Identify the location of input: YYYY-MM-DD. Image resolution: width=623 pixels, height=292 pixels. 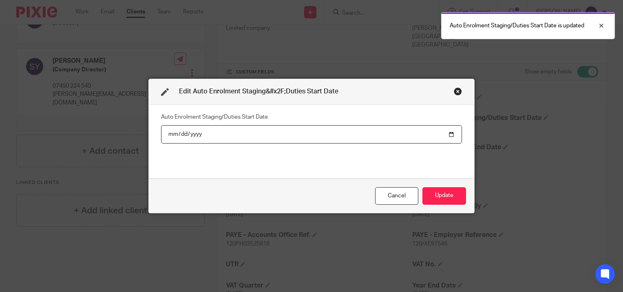
(311, 134).